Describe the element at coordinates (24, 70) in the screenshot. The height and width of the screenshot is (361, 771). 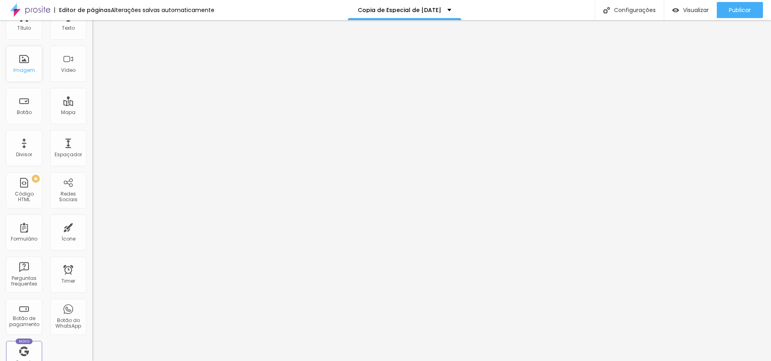
I see `div: Imagem` at that location.